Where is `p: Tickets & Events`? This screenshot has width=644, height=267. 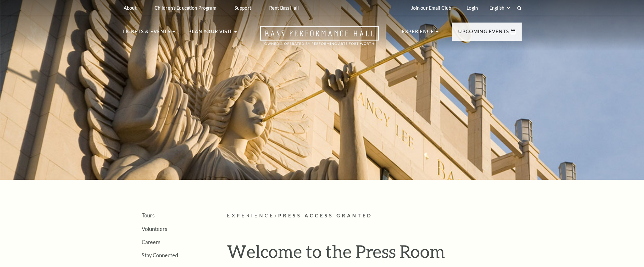 p: Tickets & Events is located at coordinates (146, 34).